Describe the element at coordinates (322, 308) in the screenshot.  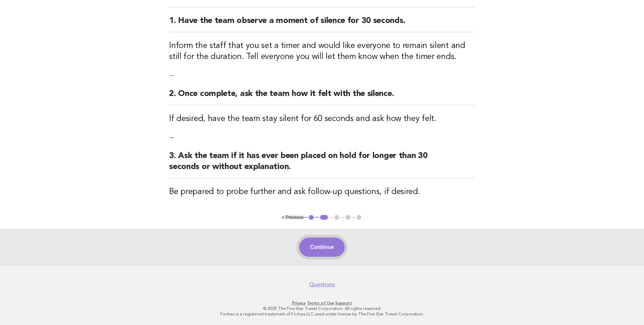
I see `p: © 2025 The Five Star Travel Corporation. All rights reserved.` at that location.